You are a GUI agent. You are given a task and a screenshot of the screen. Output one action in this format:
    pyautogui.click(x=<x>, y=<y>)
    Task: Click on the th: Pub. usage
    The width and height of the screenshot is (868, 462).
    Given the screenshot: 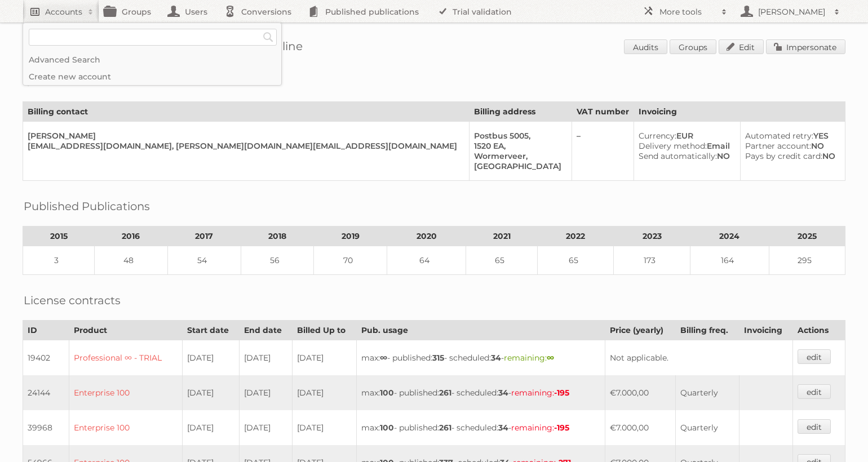 What is the action you would take?
    pyautogui.click(x=481, y=330)
    